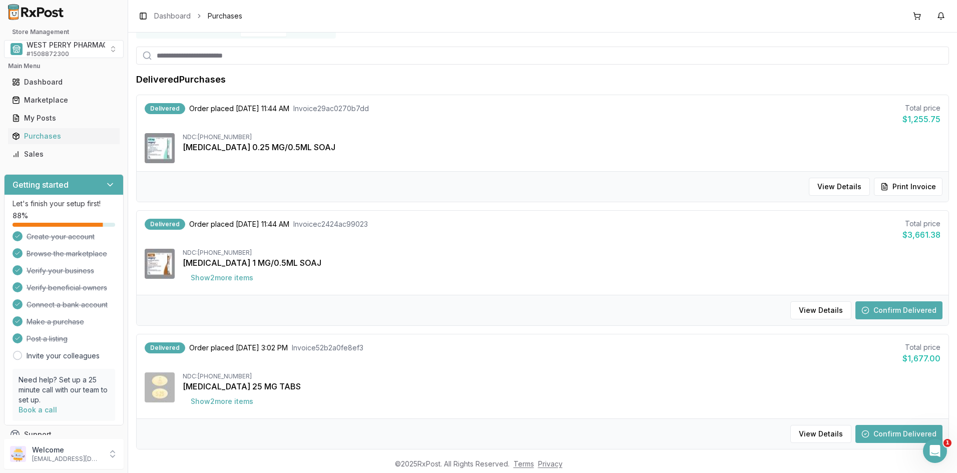 Image resolution: width=957 pixels, height=473 pixels. What do you see at coordinates (64, 118) in the screenshot?
I see `div: My Posts` at bounding box center [64, 118].